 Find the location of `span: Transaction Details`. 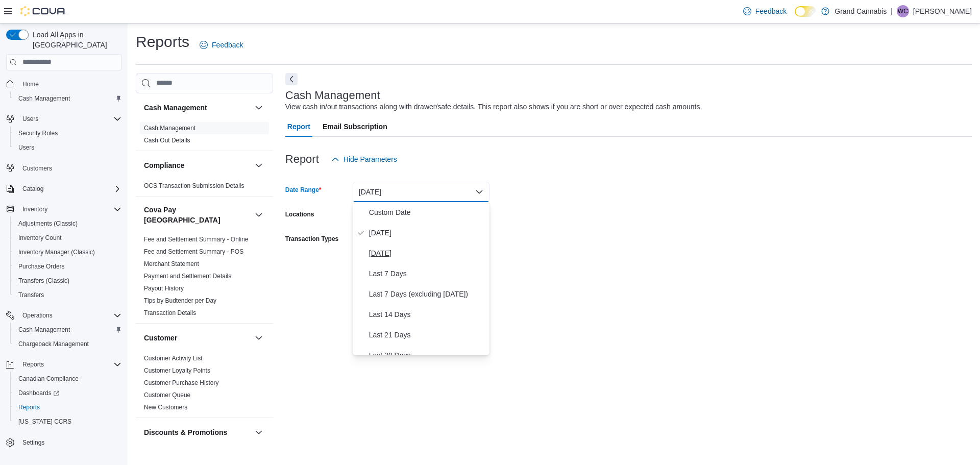

span: Transaction Details is located at coordinates (170, 313).